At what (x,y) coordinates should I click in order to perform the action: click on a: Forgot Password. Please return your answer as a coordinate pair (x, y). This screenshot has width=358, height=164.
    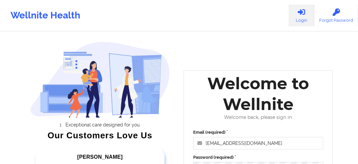
    Looking at the image, I should click on (336, 15).